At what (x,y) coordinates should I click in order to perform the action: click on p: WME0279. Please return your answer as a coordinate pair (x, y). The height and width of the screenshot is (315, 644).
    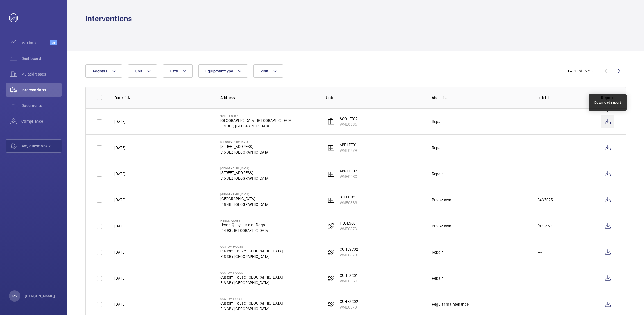
    Looking at the image, I should click on (348, 150).